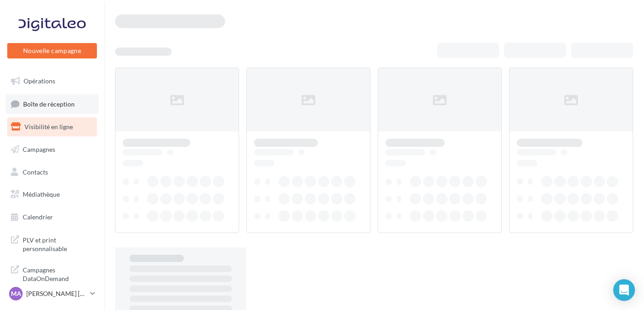  What do you see at coordinates (49, 104) in the screenshot?
I see `span: Boîte de réception` at bounding box center [49, 104].